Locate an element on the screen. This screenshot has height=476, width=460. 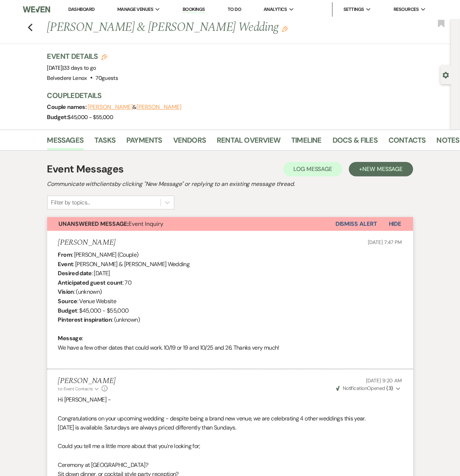
button: Hide is located at coordinates (395, 224).